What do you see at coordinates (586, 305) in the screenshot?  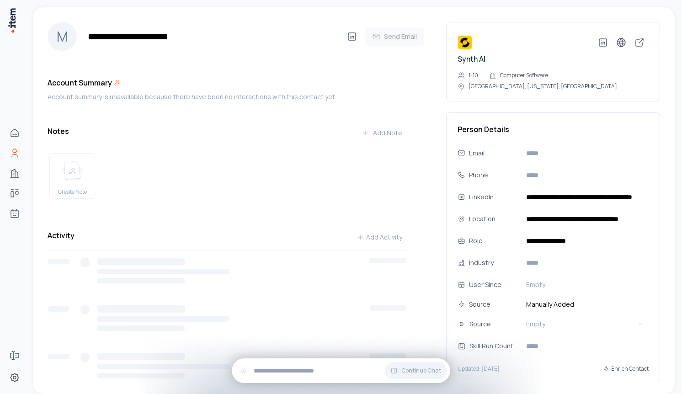 I see `span: Manually Added` at bounding box center [586, 305].